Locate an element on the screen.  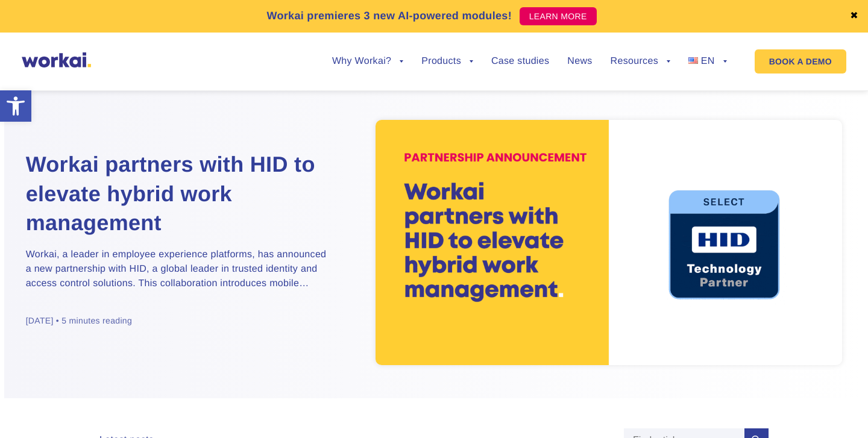
p: Workai premieres 3 new AI-powered modules! is located at coordinates (389, 15).